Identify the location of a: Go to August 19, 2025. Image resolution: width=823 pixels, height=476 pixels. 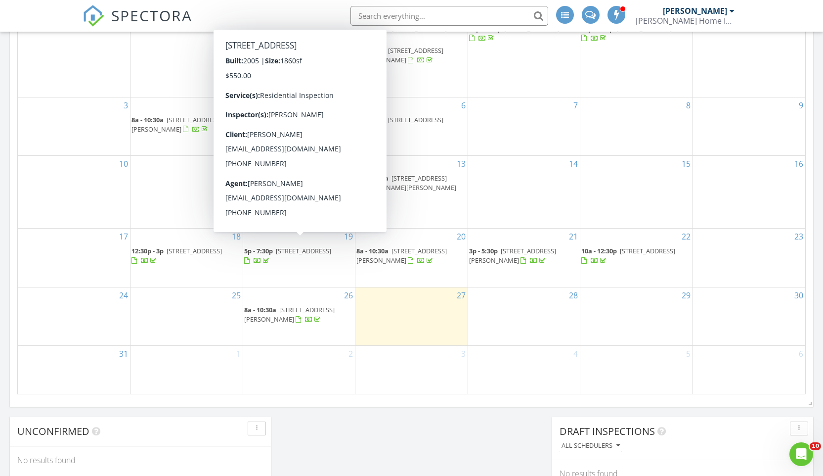
(349, 236).